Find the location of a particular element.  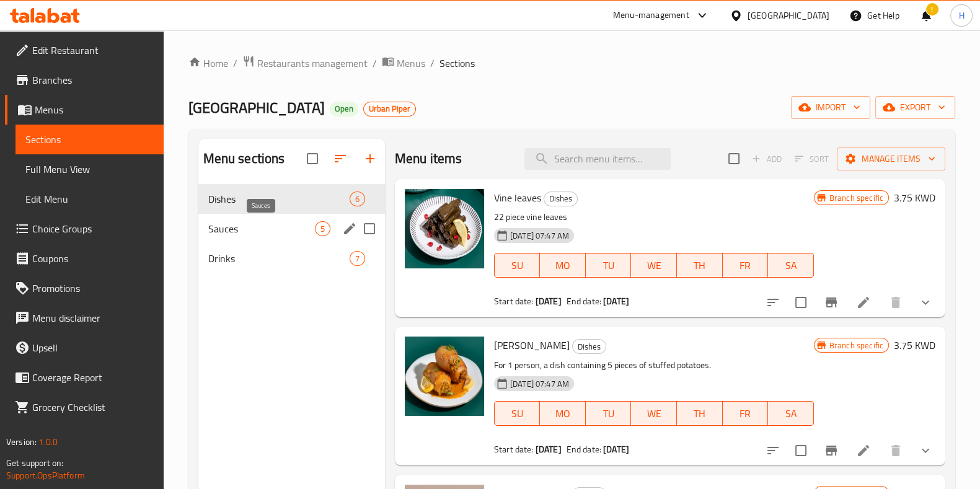

span: Vine leaves is located at coordinates (518, 198).